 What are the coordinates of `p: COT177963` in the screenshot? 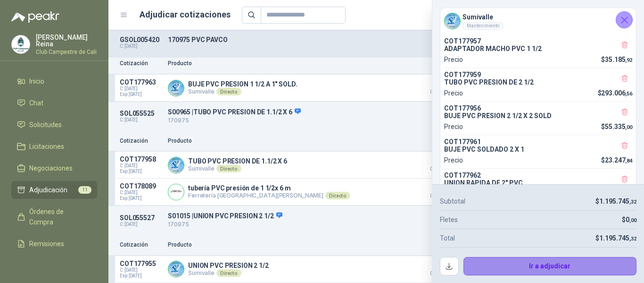 It's located at (140, 82).